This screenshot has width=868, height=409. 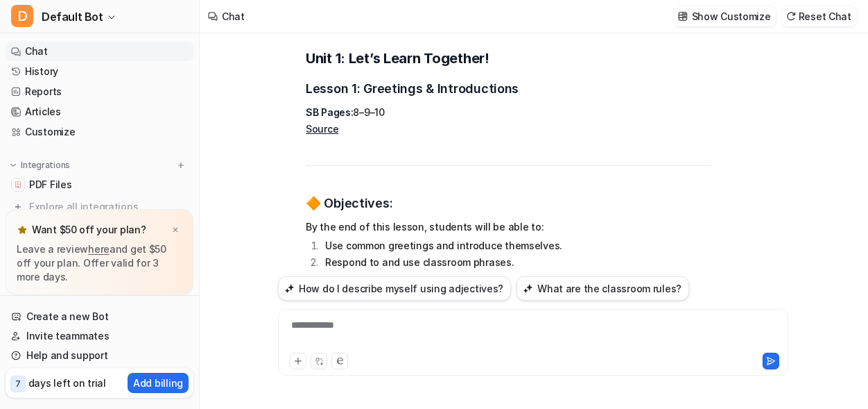 I want to click on span: Default Bot, so click(x=72, y=17).